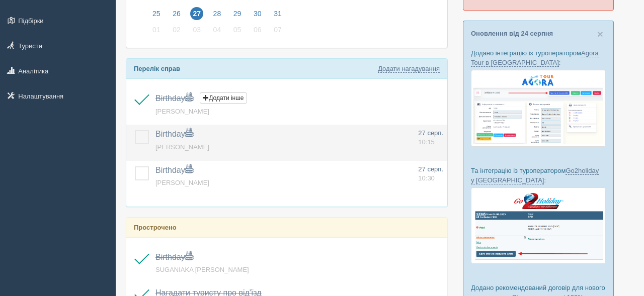  I want to click on img: agora-tour-%D0%B7%D0%B0%D1%8F%D0%B2%D0%BA%D0%B8-%D1%81%D1%80%D0%BC-%D0%B4%D0%BB%D1%8F-%D1%82%D1%8..., so click(539, 108).